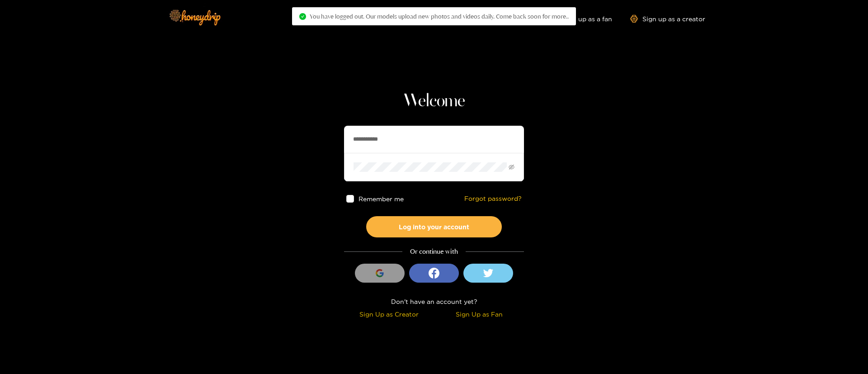 Image resolution: width=868 pixels, height=374 pixels. What do you see at coordinates (434, 301) in the screenshot?
I see `div: Don't have an account yet?` at bounding box center [434, 301].